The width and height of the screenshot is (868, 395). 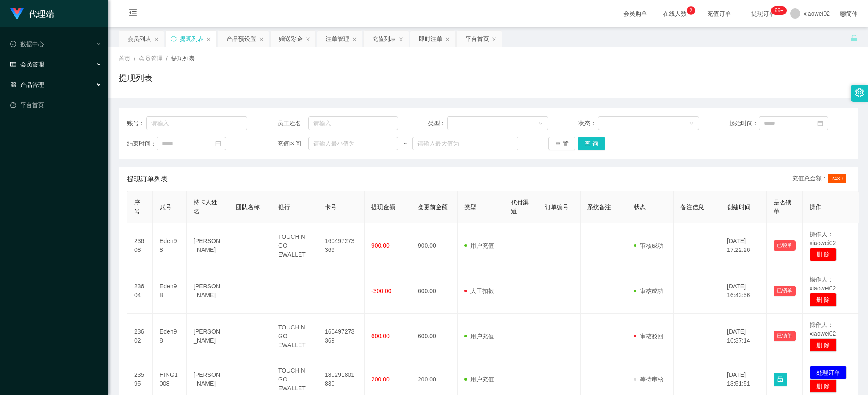 I want to click on span: 提现列表, so click(x=183, y=59).